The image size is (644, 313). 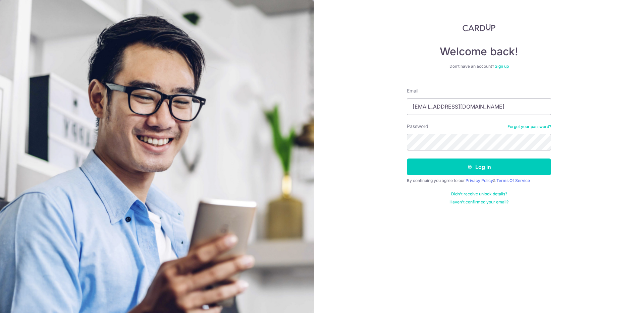 What do you see at coordinates (480, 180) in the screenshot?
I see `a: Privacy Policy` at bounding box center [480, 180].